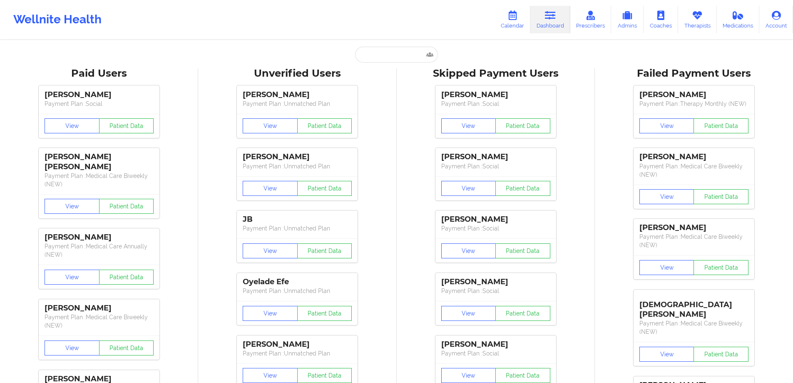  I want to click on a: Therapists, so click(698, 20).